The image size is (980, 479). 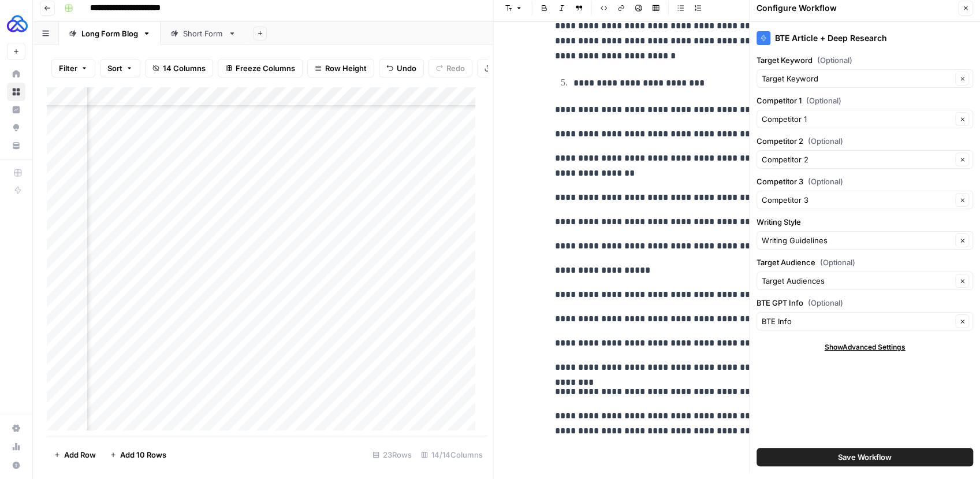 What do you see at coordinates (74, 454) in the screenshot?
I see `button: Add Row` at bounding box center [74, 454].